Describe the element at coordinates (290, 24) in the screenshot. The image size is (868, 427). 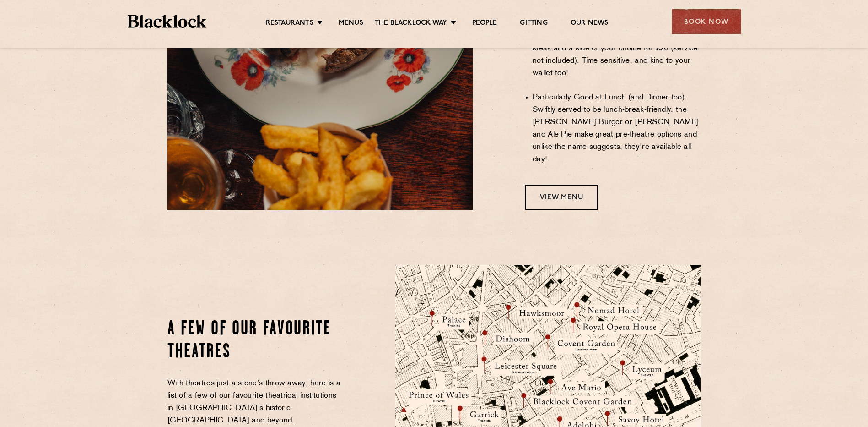
I see `a: Restaurants` at that location.